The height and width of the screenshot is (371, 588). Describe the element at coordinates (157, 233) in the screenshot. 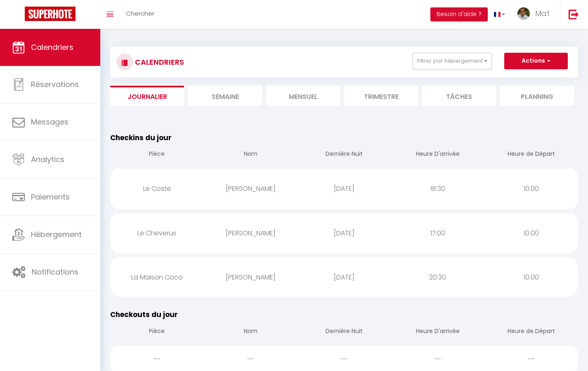

I see `div: Le Cheverus` at that location.